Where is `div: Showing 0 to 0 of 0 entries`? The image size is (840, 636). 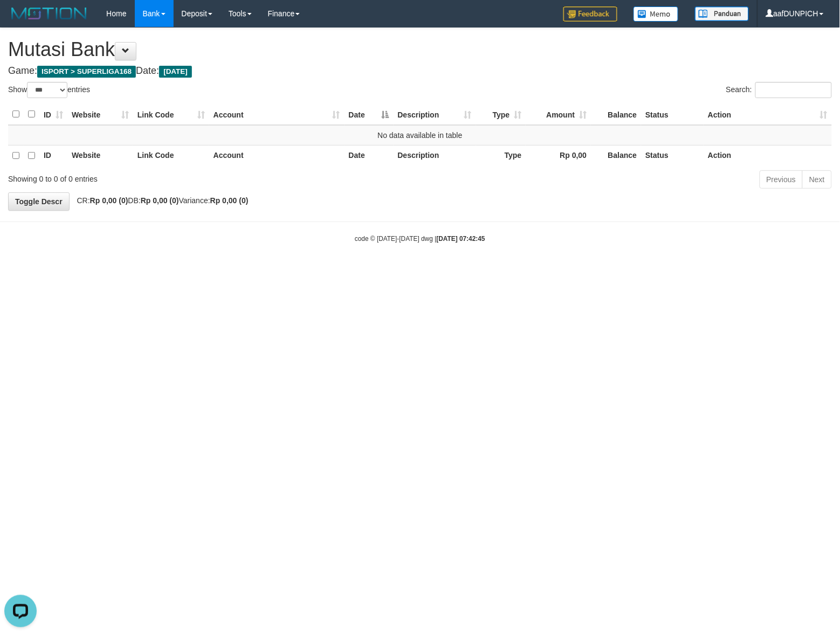 div: Showing 0 to 0 of 0 entries is located at coordinates (174, 177).